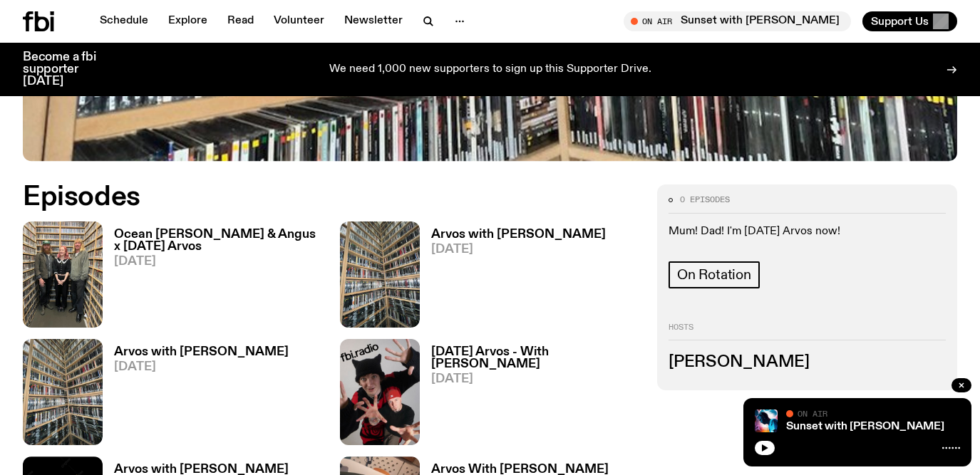  Describe the element at coordinates (909, 21) in the screenshot. I see `button: Support Us` at that location.